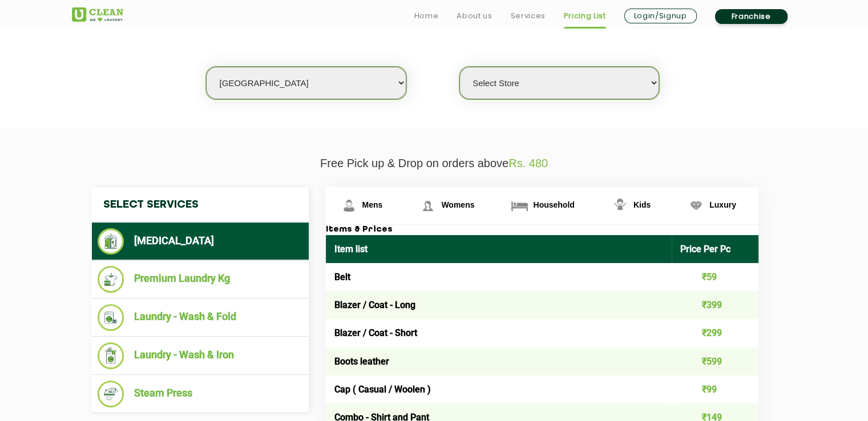 This screenshot has width=868, height=421. Describe the element at coordinates (110, 393) in the screenshot. I see `img: Steam Press` at that location.